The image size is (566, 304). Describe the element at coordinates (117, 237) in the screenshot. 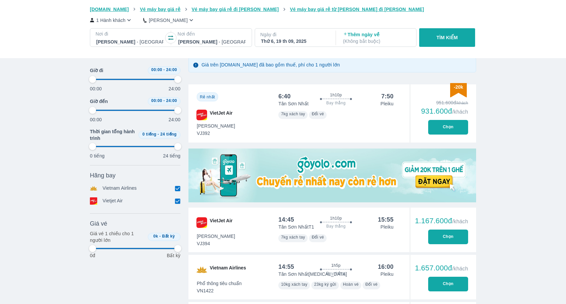

I see `p: Giá vé 1 chiều cho 1 người lớn` at that location.